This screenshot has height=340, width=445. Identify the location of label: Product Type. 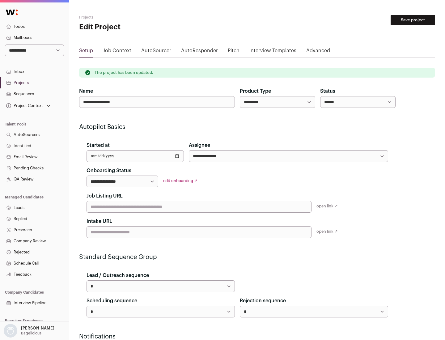
(255, 91).